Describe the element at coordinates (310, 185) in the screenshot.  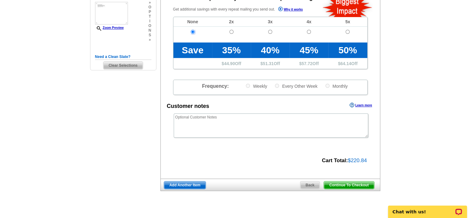
I see `a: Back` at that location.